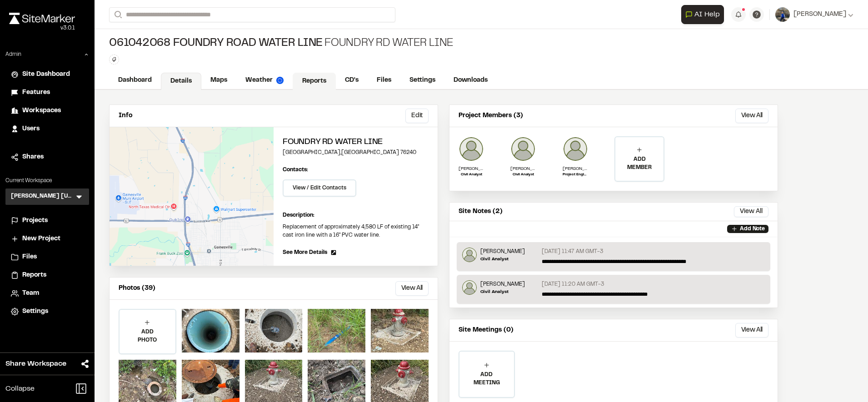 Image resolution: width=868 pixels, height=402 pixels. Describe the element at coordinates (417, 116) in the screenshot. I see `button: Edit` at that location.